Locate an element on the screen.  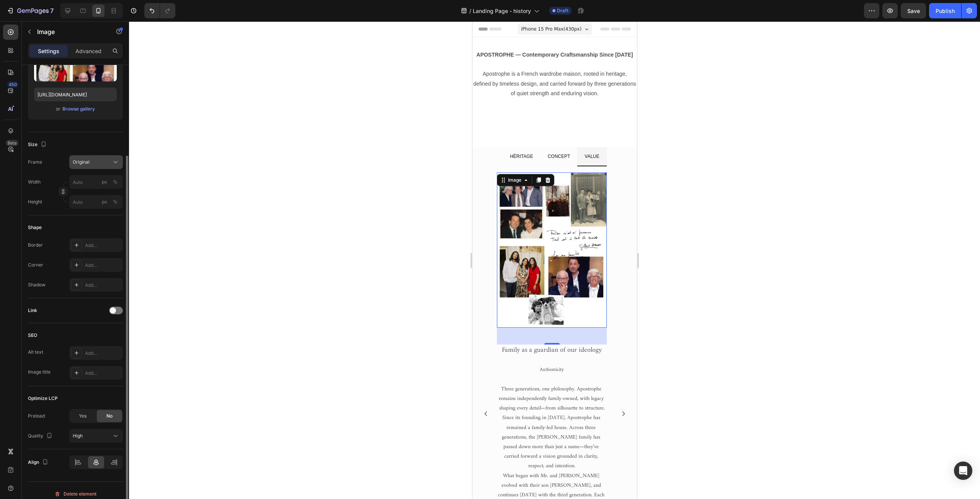
div: Undo/Redo is located at coordinates (159, 11).